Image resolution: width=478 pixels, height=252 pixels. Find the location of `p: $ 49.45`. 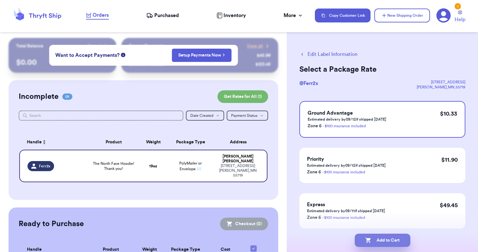

p: $ 49.45 is located at coordinates (448, 205).